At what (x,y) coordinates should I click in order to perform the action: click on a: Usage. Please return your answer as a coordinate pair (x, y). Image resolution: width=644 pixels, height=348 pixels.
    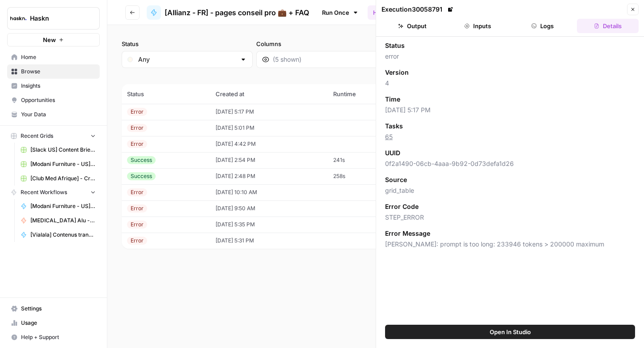
    Looking at the image, I should click on (53, 323).